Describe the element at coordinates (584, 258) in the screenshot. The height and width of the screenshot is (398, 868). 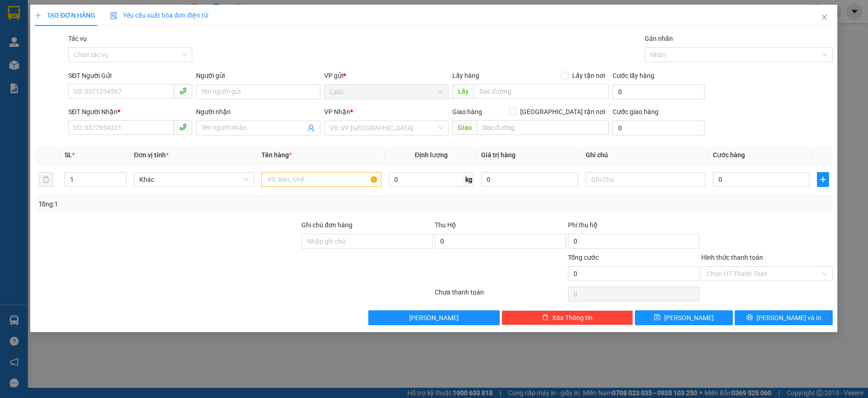
I see `span: Tổng cước` at that location.